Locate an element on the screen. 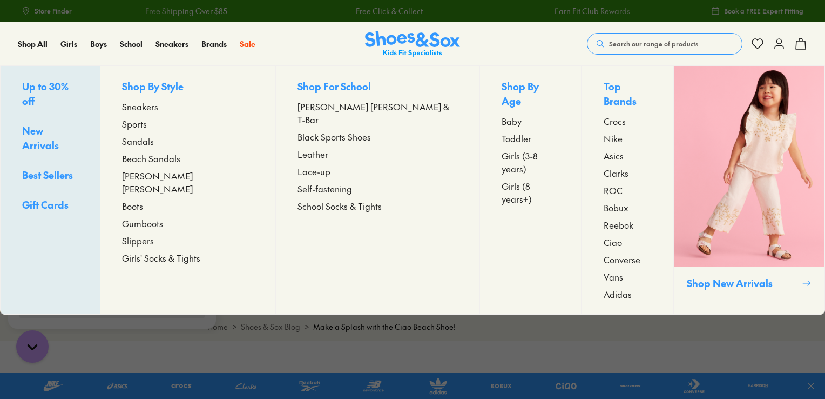  span: Make a Splash with the Ciao Beach Shoe! is located at coordinates (384, 326).